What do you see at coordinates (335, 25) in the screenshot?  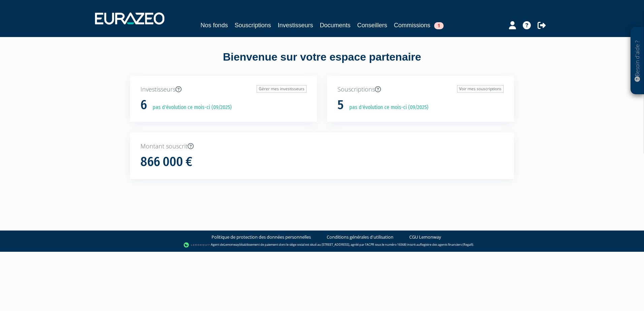 I see `a: Documents` at bounding box center [335, 25].